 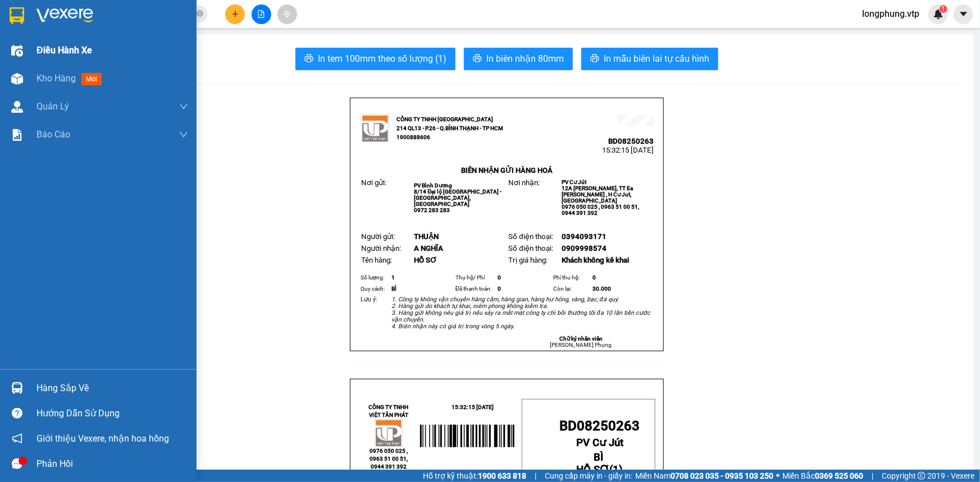 What do you see at coordinates (235, 14) in the screenshot?
I see `button: plus` at bounding box center [235, 14].